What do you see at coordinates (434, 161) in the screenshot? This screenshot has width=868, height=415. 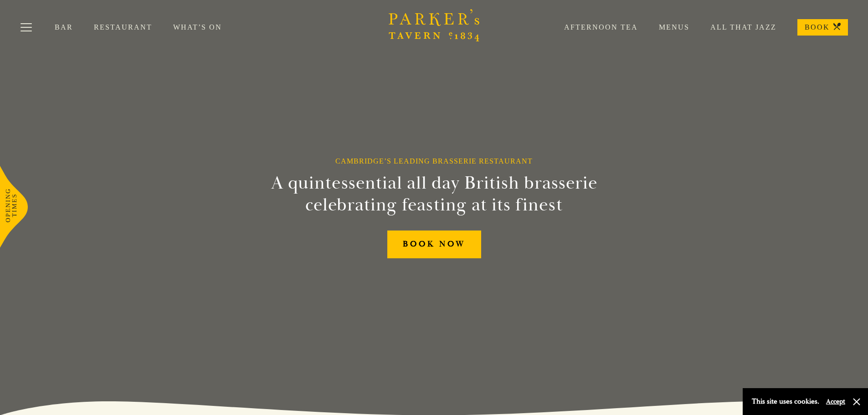 I see `h1: Cambridge’s Leading Brasserie Restaurant` at bounding box center [434, 161].